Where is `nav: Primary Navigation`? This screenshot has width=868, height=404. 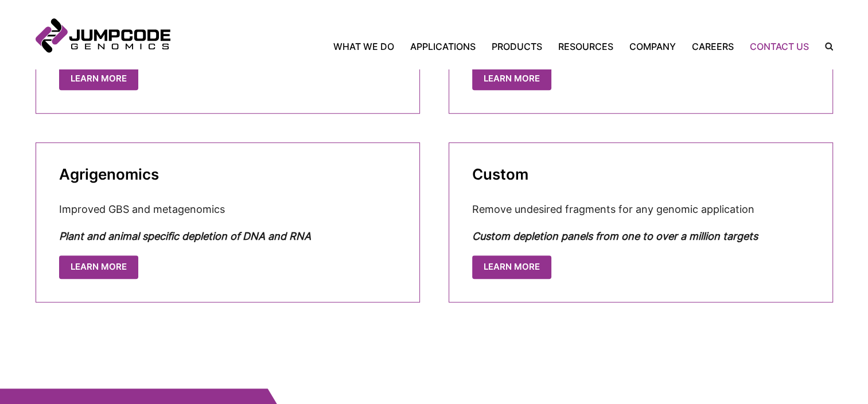
nav: Primary Navigation is located at coordinates (494, 47).